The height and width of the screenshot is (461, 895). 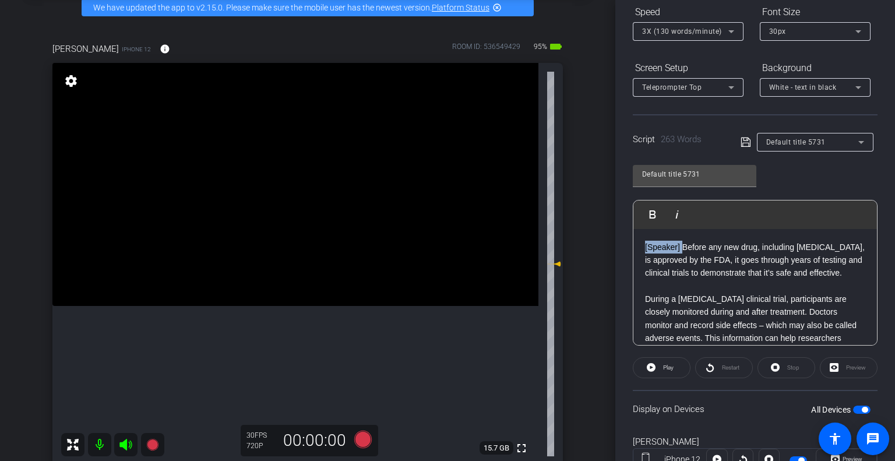 What do you see at coordinates (815, 12) in the screenshot?
I see `div: Font Size` at bounding box center [815, 12].